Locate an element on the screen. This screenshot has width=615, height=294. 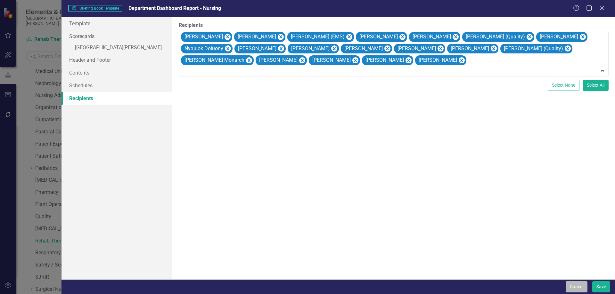
div: Remove Nyajuok Doluony is located at coordinates (228, 48).